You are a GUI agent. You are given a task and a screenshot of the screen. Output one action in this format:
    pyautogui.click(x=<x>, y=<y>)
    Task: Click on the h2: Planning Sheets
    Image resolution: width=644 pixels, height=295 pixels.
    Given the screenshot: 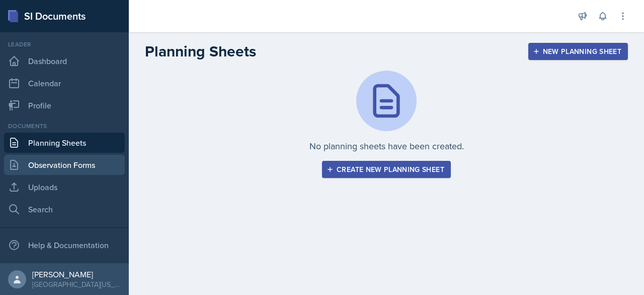 What is the action you would take?
    pyautogui.click(x=200, y=52)
    